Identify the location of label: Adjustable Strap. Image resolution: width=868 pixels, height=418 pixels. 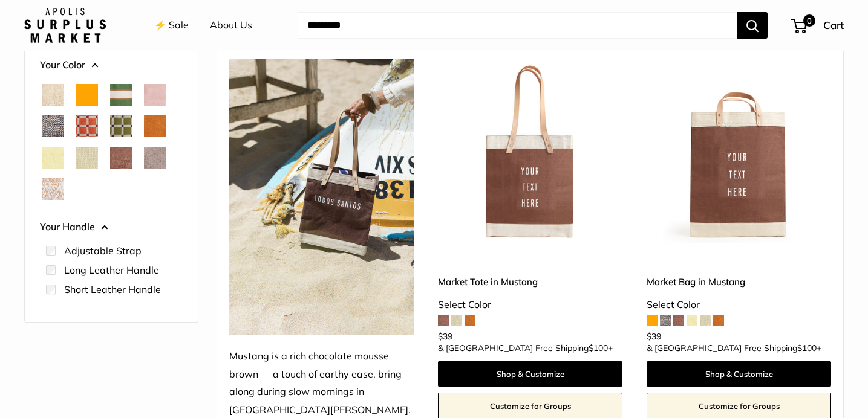
(103, 251).